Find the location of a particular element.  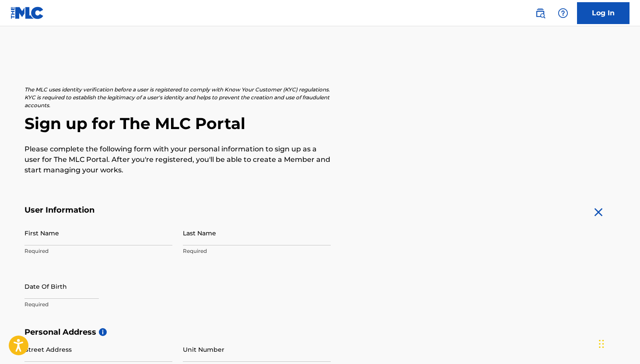

img: close is located at coordinates (598, 212).